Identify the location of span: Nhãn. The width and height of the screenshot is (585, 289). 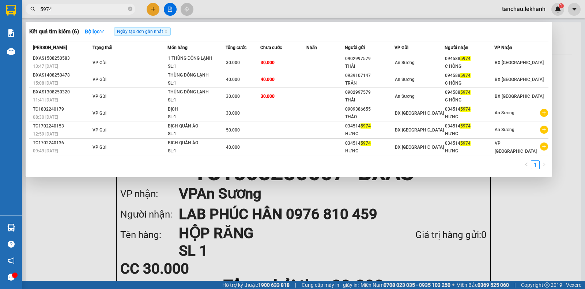
(312, 48).